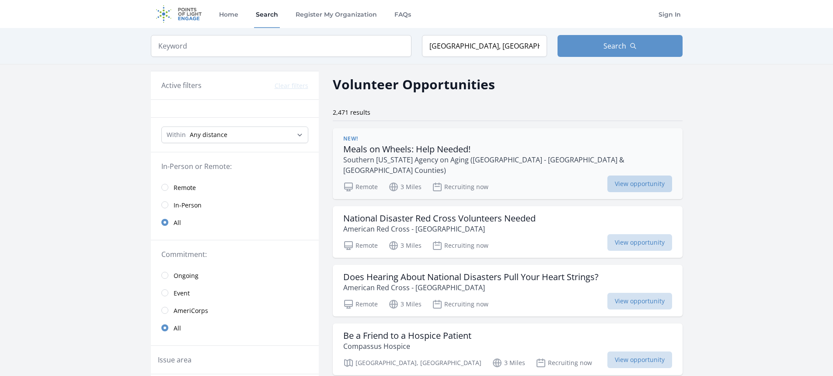 The image size is (833, 376). Describe the element at coordinates (181, 85) in the screenshot. I see `h3: Active filters` at that location.